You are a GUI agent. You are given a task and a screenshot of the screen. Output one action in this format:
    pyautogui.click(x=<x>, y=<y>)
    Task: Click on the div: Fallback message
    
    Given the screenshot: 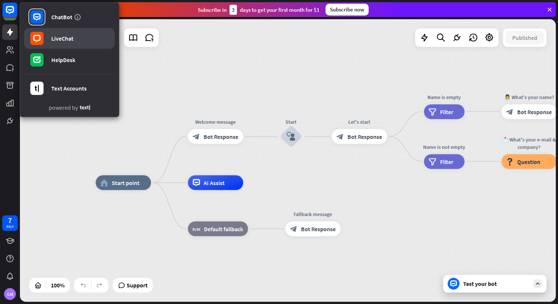 What is the action you would take?
    pyautogui.click(x=313, y=214)
    